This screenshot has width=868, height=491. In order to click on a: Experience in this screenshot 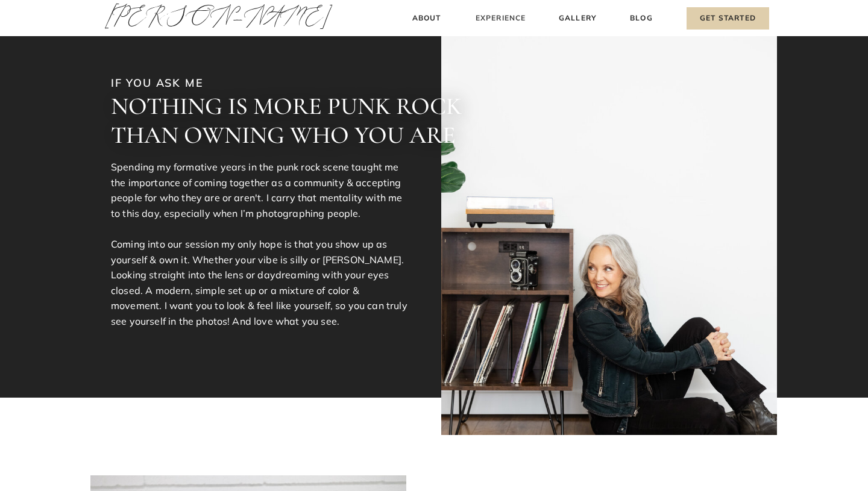, I will do `click(501, 18)`.